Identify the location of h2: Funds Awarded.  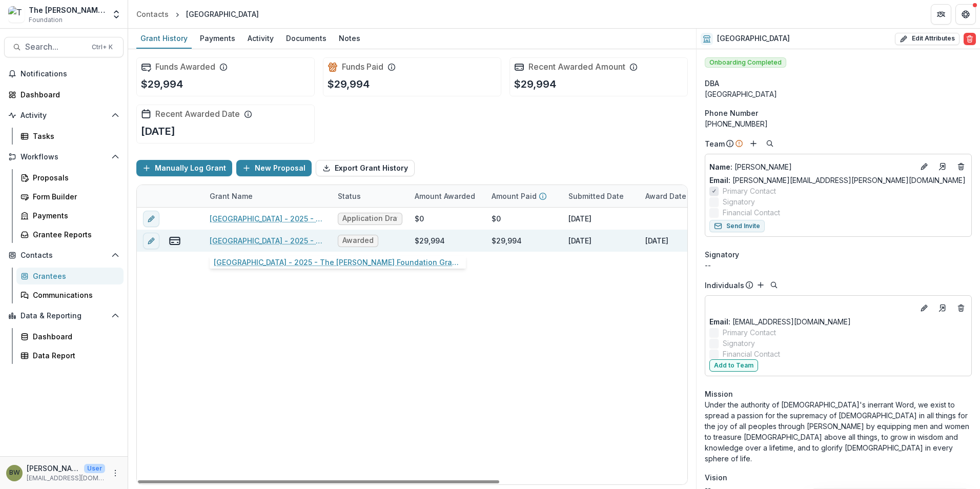
(185, 66).